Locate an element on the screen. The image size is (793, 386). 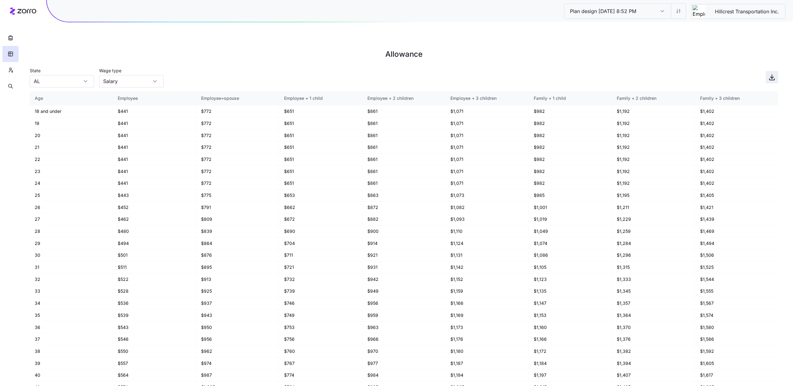
td: $564 is located at coordinates (154, 375).